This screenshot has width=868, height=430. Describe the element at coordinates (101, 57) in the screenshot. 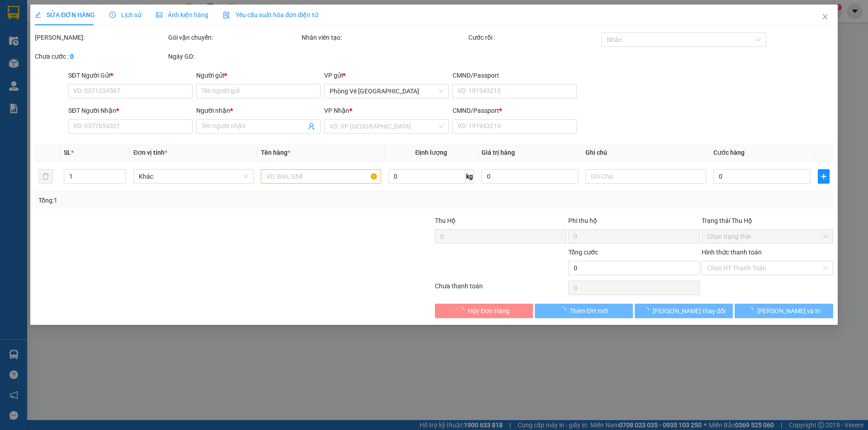

I see `div: Chưa cước :` at that location.